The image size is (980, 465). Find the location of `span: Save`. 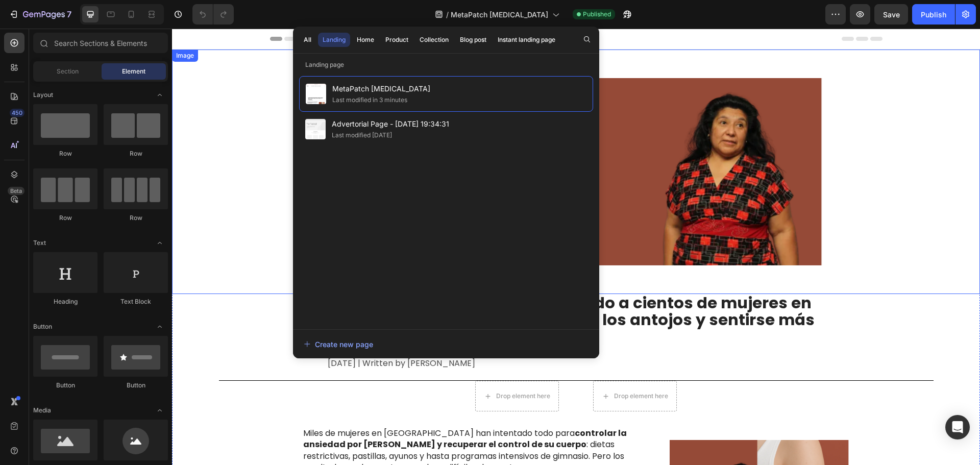

span: Save is located at coordinates (892, 14).